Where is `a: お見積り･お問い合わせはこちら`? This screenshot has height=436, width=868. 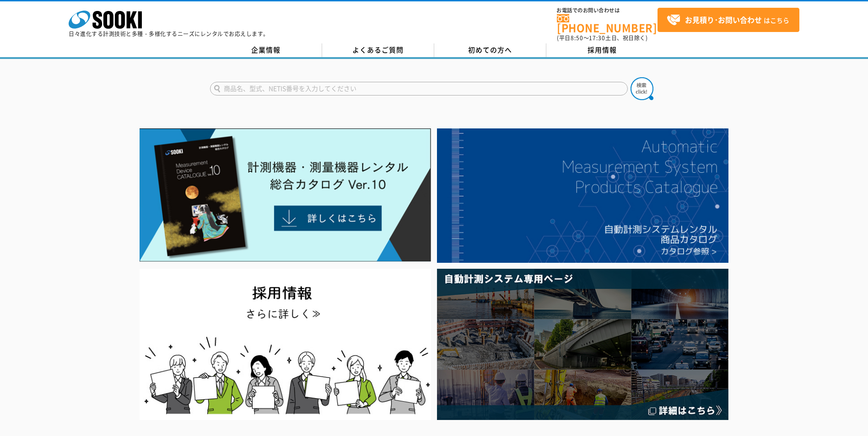
a: お見積り･お問い合わせはこちら is located at coordinates (728, 19).